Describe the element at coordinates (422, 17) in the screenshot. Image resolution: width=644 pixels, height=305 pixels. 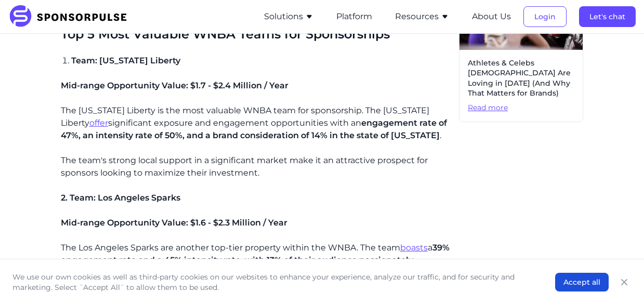
I see `button: Resources` at that location.